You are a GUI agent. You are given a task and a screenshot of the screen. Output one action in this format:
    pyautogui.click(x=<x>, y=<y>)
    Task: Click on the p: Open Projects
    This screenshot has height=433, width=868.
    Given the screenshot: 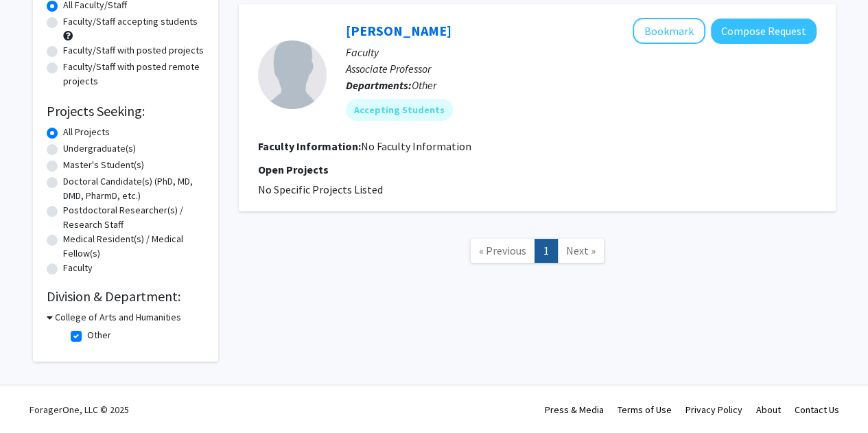 What is the action you would take?
    pyautogui.click(x=537, y=170)
    